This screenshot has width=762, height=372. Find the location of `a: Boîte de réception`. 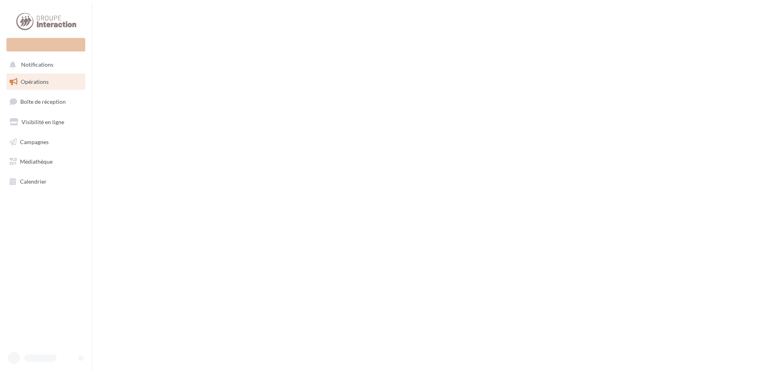

a: Boîte de réception is located at coordinates (46, 101).